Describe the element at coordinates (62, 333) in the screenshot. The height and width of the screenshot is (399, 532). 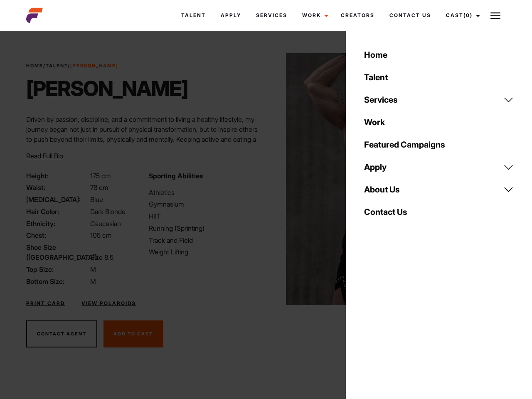
I see `button: Contact Agent` at that location.